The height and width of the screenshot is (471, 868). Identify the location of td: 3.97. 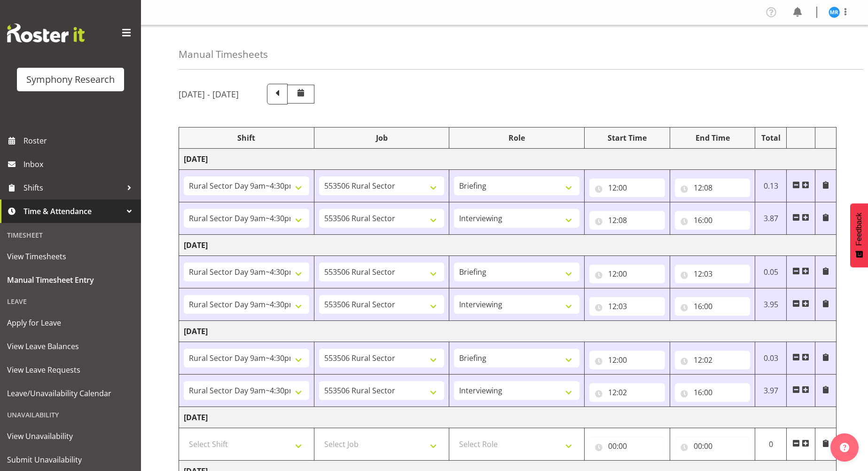
(771, 390).